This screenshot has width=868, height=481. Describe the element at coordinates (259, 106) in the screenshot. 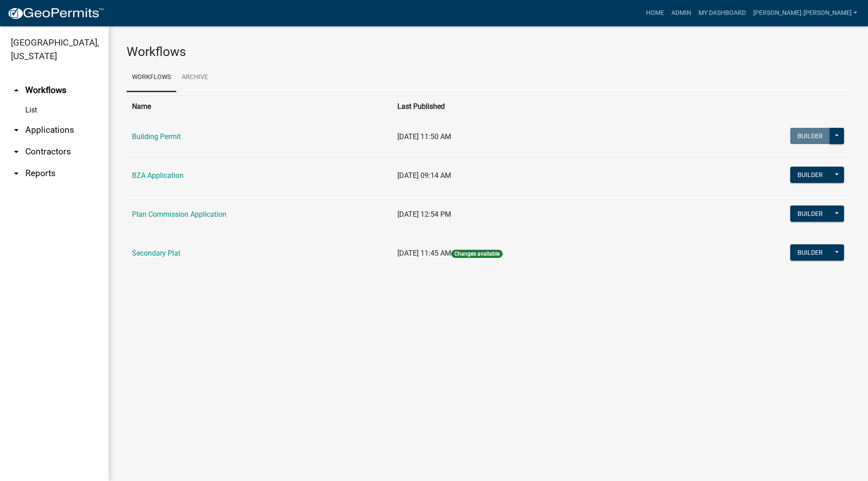

I see `th: Name` at that location.